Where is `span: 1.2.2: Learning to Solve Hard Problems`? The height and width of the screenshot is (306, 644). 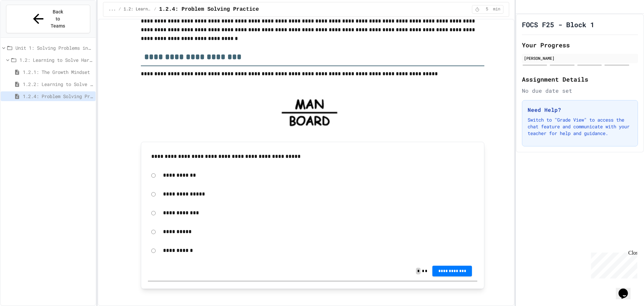
span: 1.2.2: Learning to Solve Hard Problems is located at coordinates (58, 84).